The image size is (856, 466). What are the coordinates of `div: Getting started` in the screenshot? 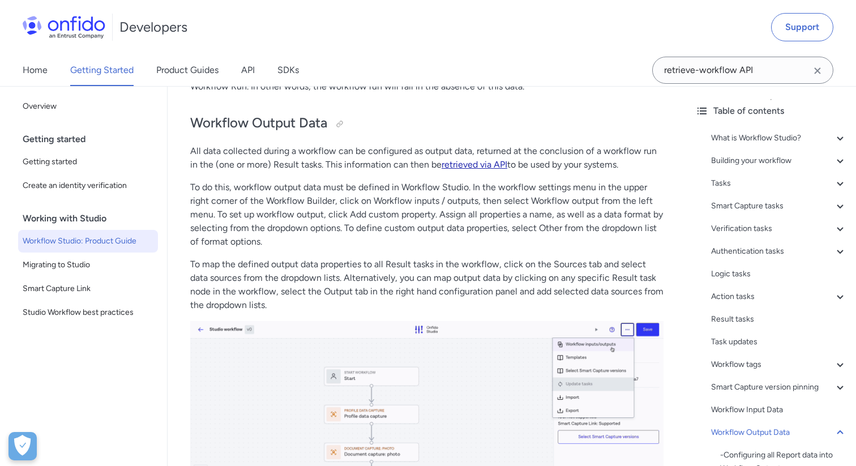 It's located at (92, 139).